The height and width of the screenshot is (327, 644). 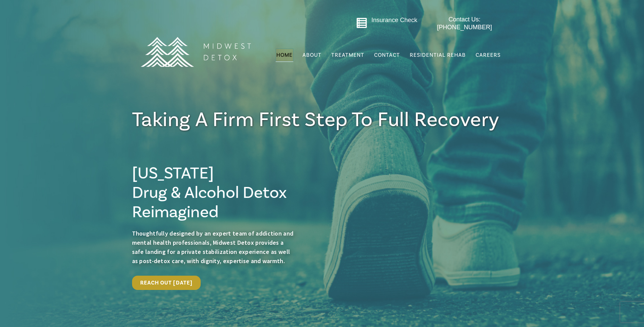 What do you see at coordinates (312, 55) in the screenshot?
I see `span: About` at bounding box center [312, 55].